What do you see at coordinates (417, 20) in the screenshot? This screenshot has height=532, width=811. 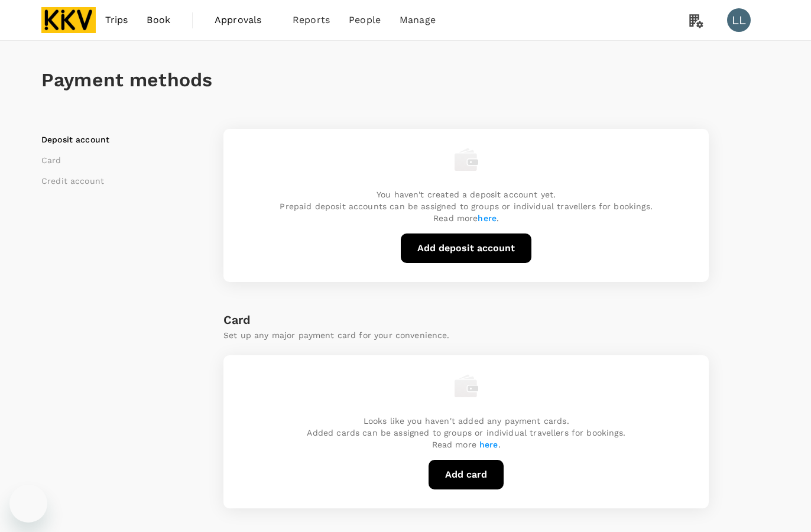 I see `span: Manage` at bounding box center [417, 20].